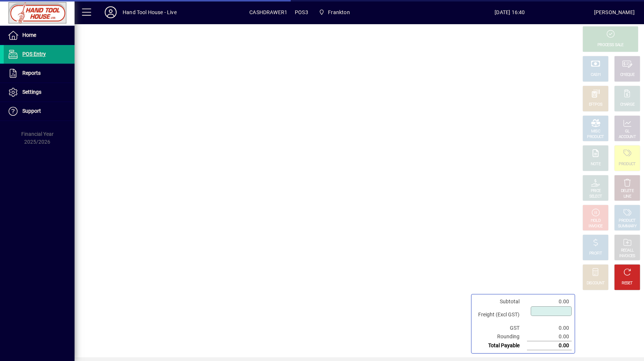 The width and height of the screenshot is (644, 361). I want to click on div: PROFIT, so click(595, 254).